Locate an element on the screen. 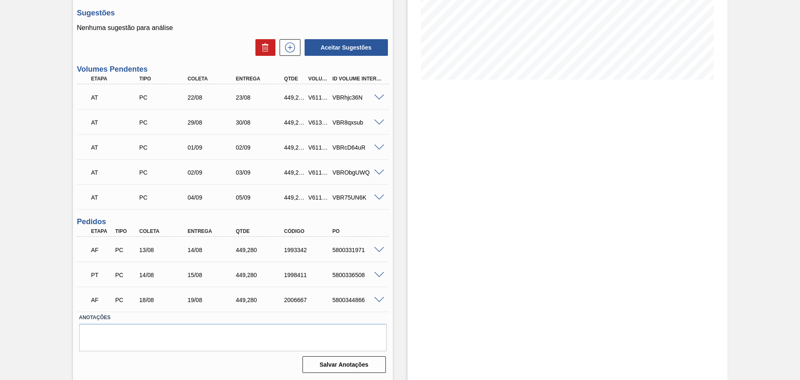  p: PT is located at coordinates (102, 275).